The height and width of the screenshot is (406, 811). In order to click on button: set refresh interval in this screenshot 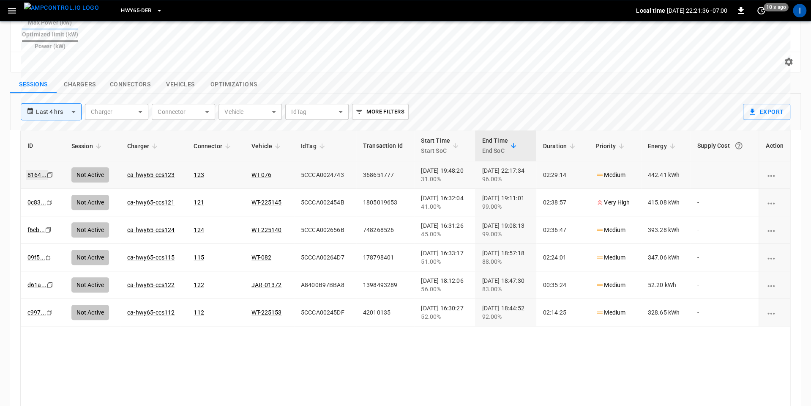, I will do `click(762, 11)`.